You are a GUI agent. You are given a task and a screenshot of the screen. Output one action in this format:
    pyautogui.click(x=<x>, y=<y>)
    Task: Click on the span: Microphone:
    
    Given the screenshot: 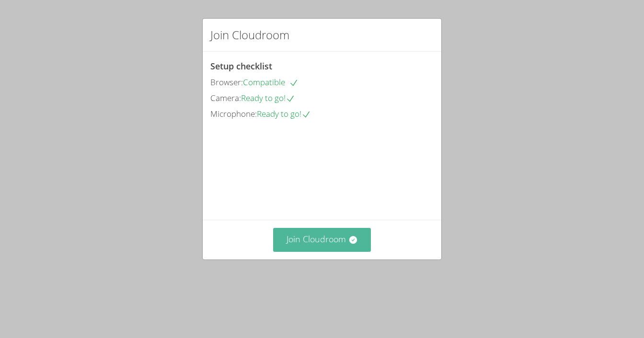 What is the action you would take?
    pyautogui.click(x=233, y=113)
    